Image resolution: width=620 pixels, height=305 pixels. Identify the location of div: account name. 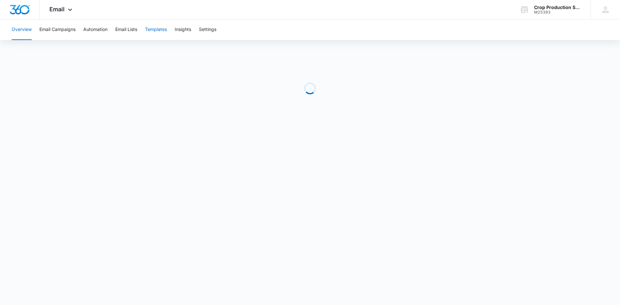
(558, 7).